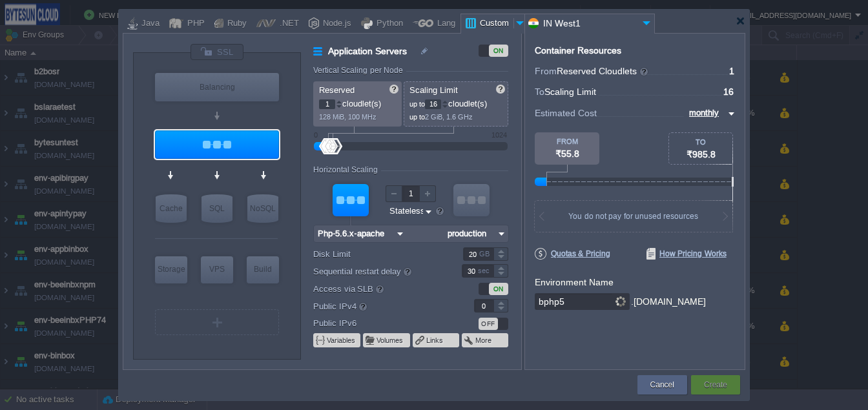  I want to click on div: TO, so click(700, 142).